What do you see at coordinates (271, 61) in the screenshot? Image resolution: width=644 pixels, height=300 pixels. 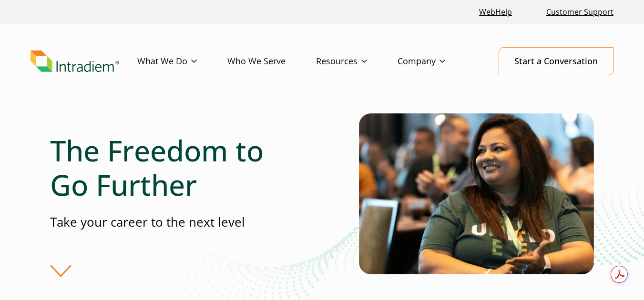 I see `a: Who We Serve` at bounding box center [271, 61].